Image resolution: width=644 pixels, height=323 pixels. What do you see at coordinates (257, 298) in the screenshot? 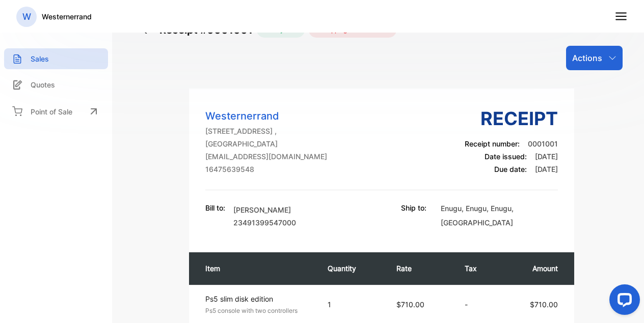
I see `p: Ps5 slim disk edition` at bounding box center [257, 298].